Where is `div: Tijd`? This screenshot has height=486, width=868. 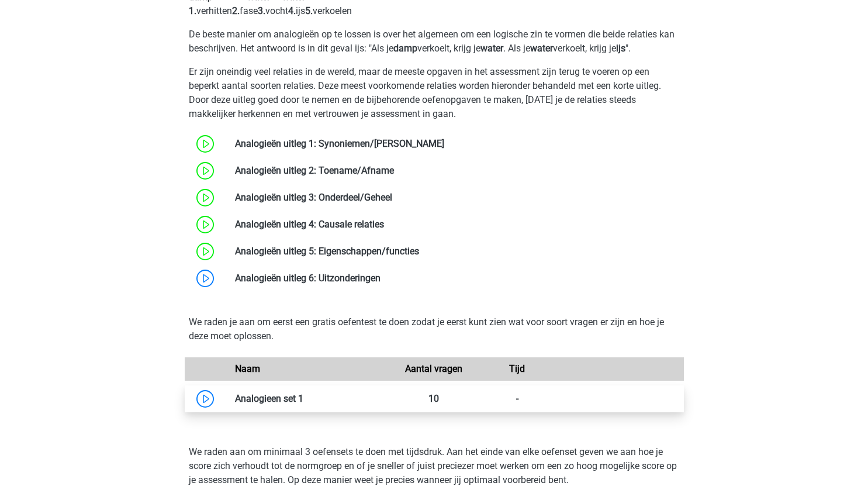
div: Tijd is located at coordinates (518, 369).